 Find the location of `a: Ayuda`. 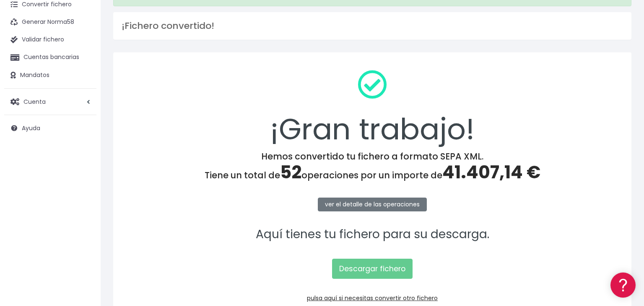

a: Ayuda is located at coordinates (50, 128).